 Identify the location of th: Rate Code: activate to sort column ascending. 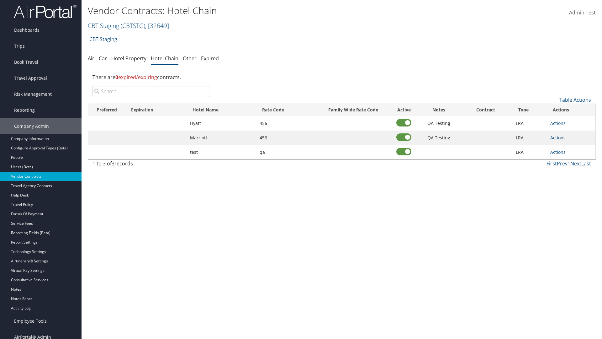
(287, 110).